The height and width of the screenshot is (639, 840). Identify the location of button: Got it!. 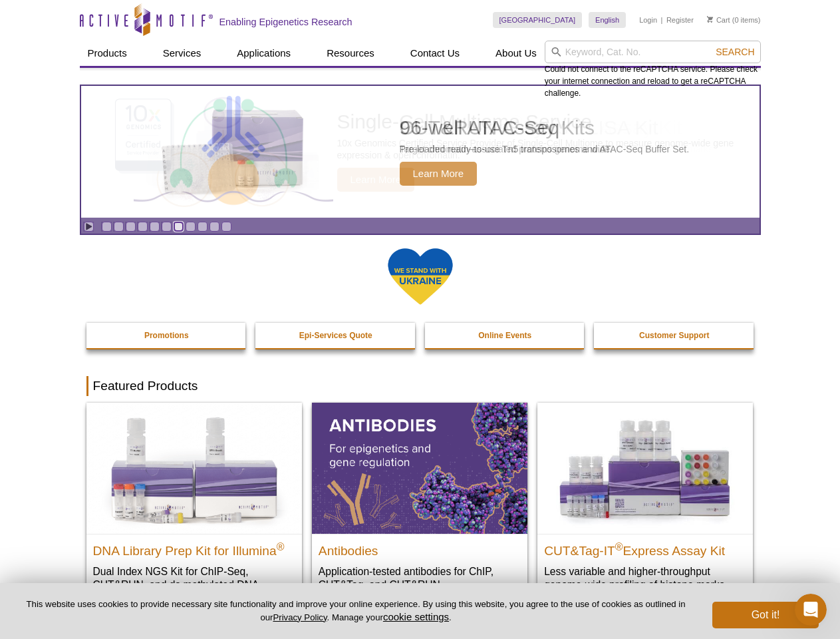
(766, 615).